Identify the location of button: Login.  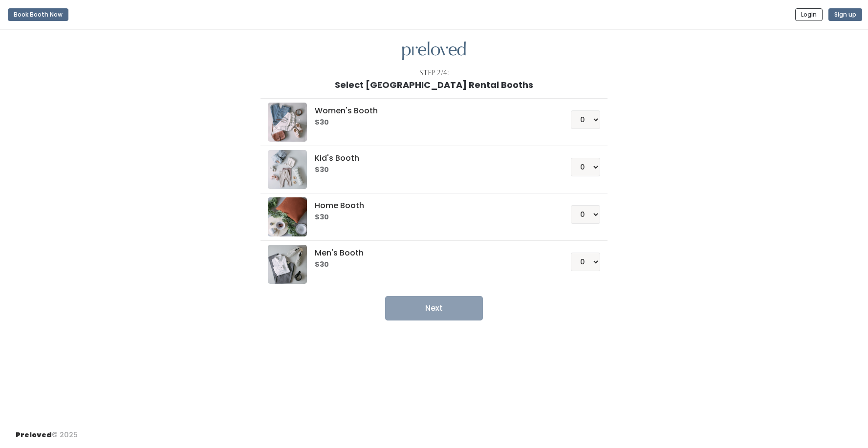
(809, 15).